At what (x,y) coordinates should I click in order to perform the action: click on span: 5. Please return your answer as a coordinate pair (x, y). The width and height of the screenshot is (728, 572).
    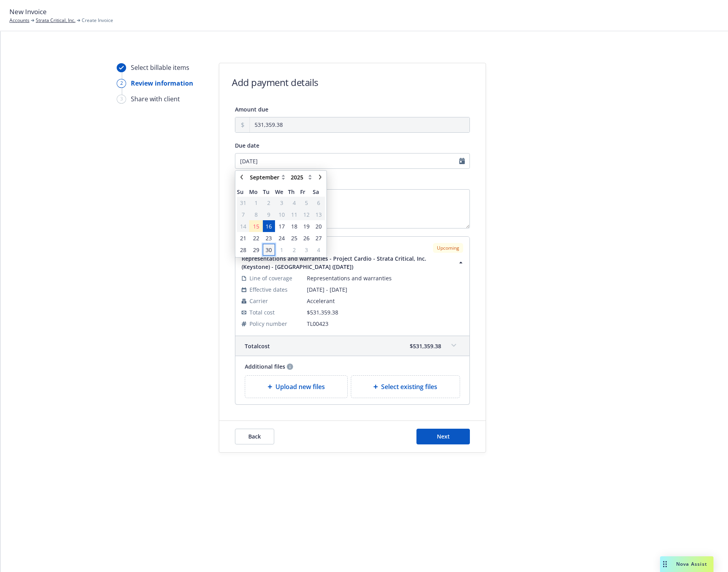
    Looking at the image, I should click on (307, 203).